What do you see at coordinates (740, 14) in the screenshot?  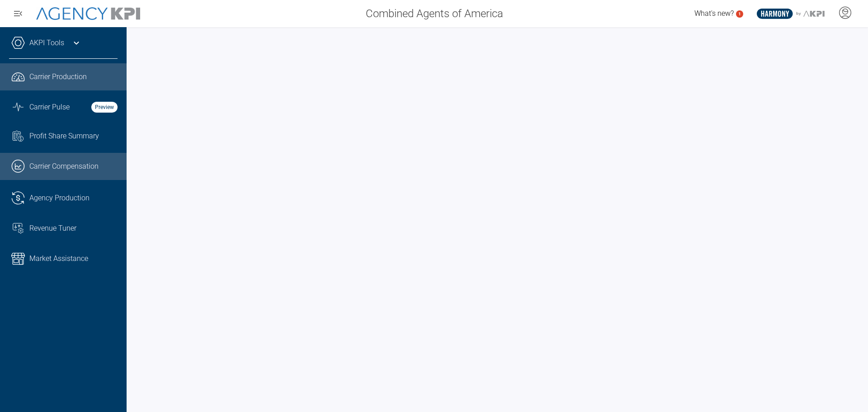 I see `a: 1` at bounding box center [740, 14].